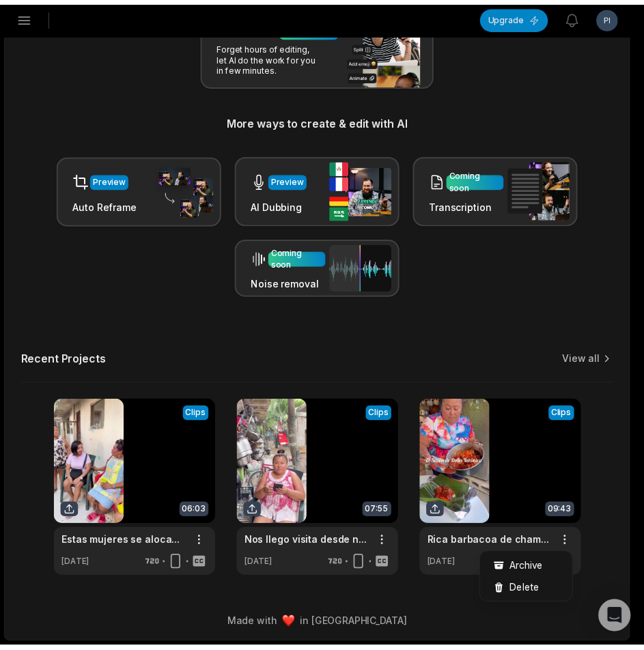 The width and height of the screenshot is (644, 650). Describe the element at coordinates (590, 359) in the screenshot. I see `a: View all` at that location.